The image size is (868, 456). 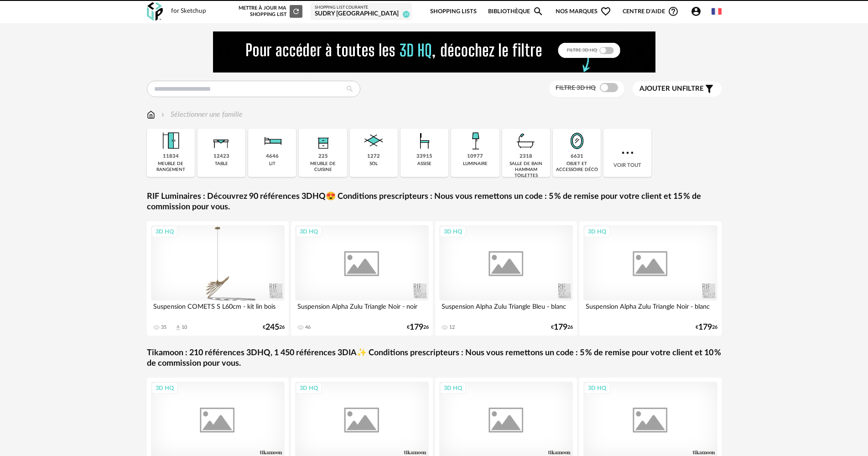 I want to click on div: 46, so click(x=308, y=327).